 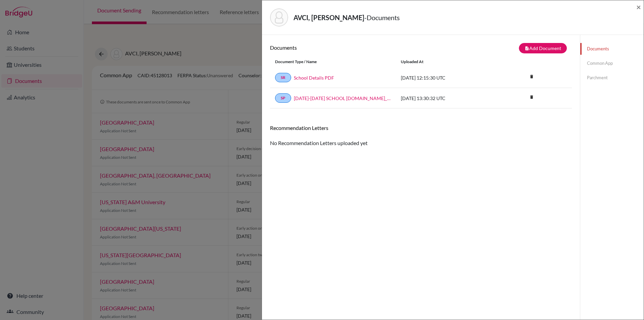 What do you see at coordinates (283, 98) in the screenshot?
I see `a: SP` at bounding box center [283, 98].